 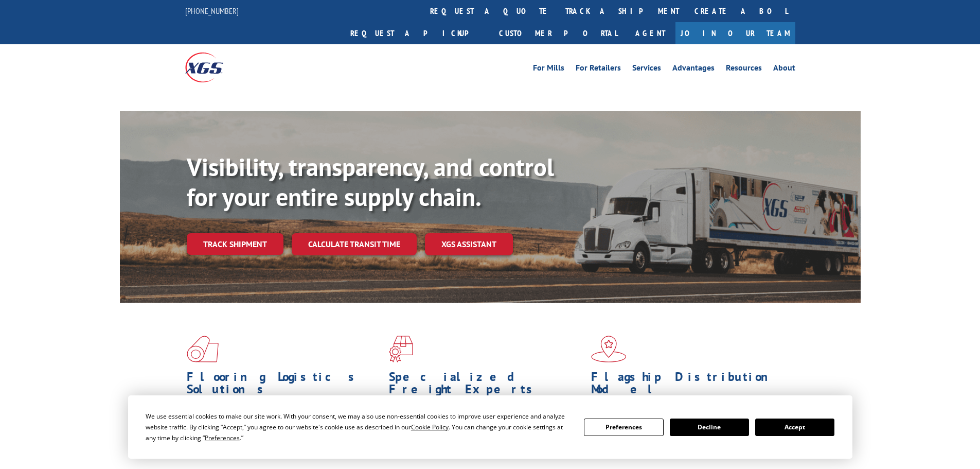 What do you see at coordinates (486, 385) in the screenshot?
I see `h1: Specialized Freight Experts` at bounding box center [486, 385].